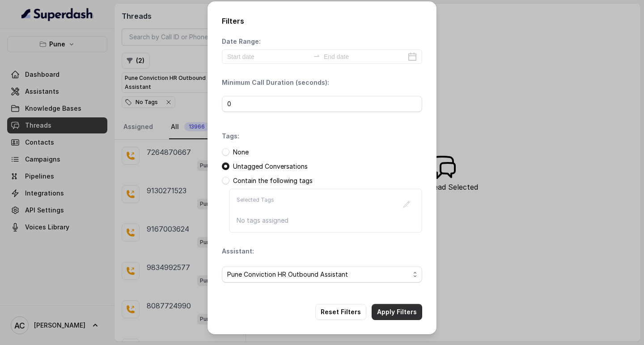  Describe the element at coordinates (325, 220) in the screenshot. I see `p: No tags assigned` at that location.